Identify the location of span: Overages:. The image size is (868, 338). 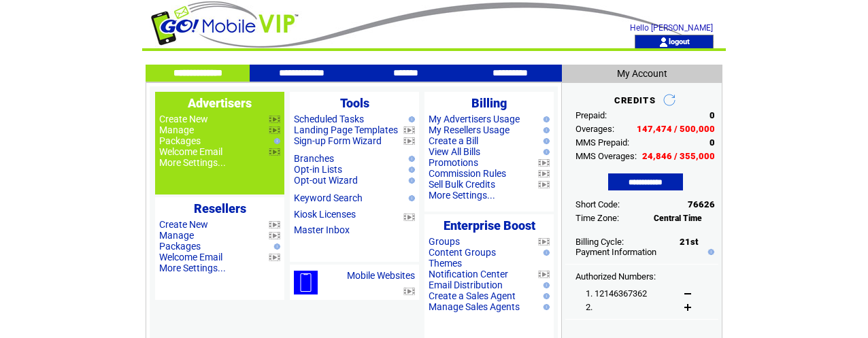
(595, 128).